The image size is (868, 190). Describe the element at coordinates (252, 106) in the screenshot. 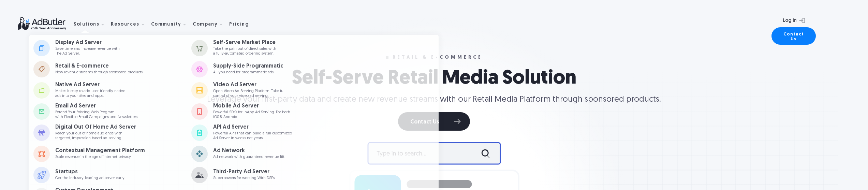

I see `div: Mobile Ad Server` at that location.